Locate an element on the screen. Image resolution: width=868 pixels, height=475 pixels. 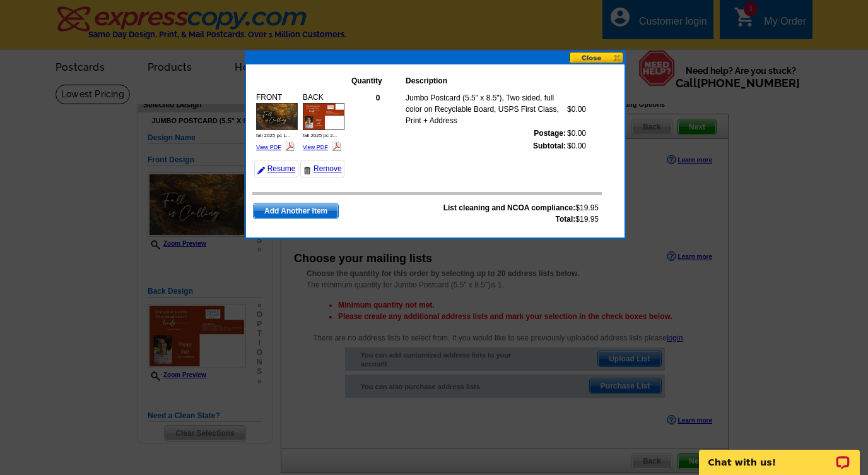
strong: Subtotal: is located at coordinates (550, 146).